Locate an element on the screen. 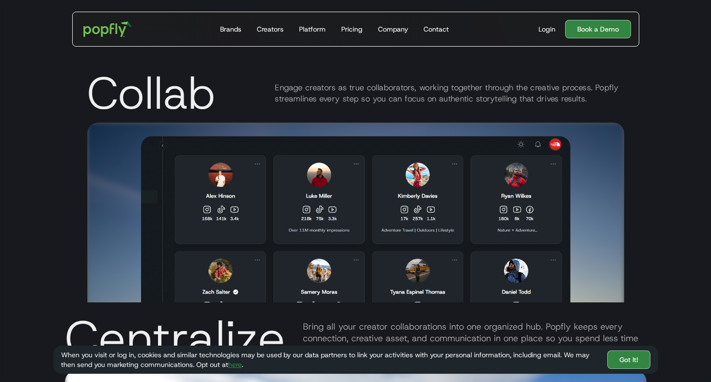 This screenshot has width=711, height=382. div: When you visit or log in, cookies and similar technologies may be used by our data partners to li... is located at coordinates (330, 359).